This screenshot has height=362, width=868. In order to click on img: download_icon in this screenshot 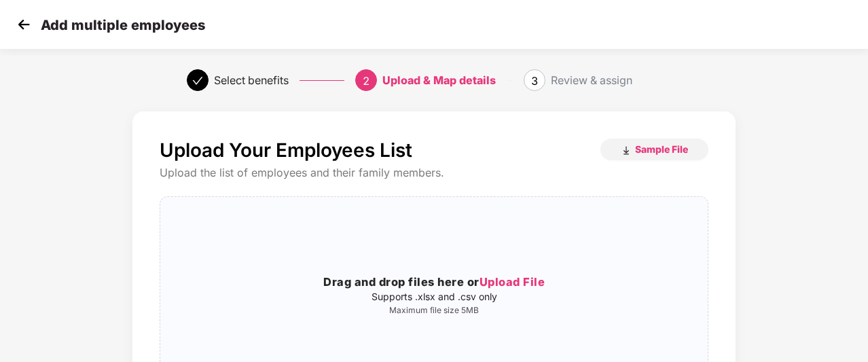, I will do `click(627, 151)`.